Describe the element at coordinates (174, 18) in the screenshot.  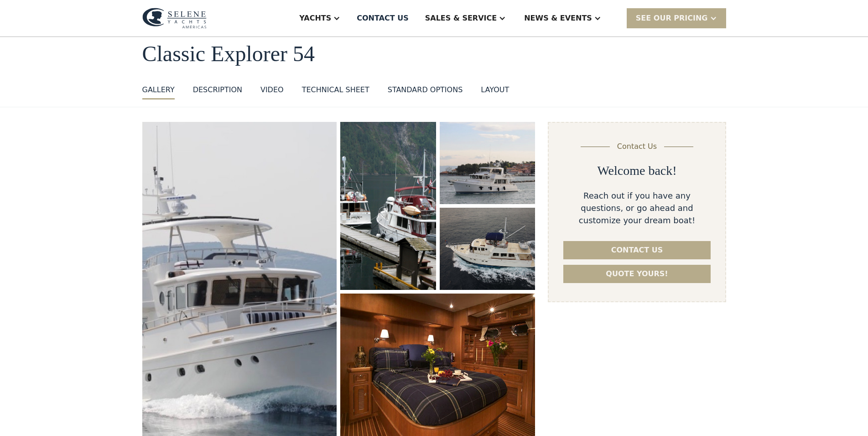
I see `img: logo` at that location.